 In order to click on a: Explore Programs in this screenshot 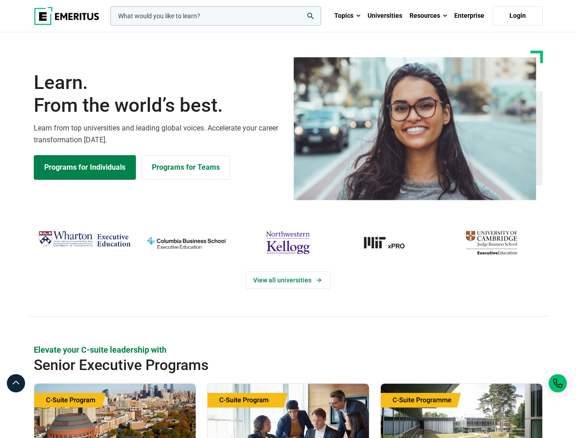, I will do `click(85, 167)`.